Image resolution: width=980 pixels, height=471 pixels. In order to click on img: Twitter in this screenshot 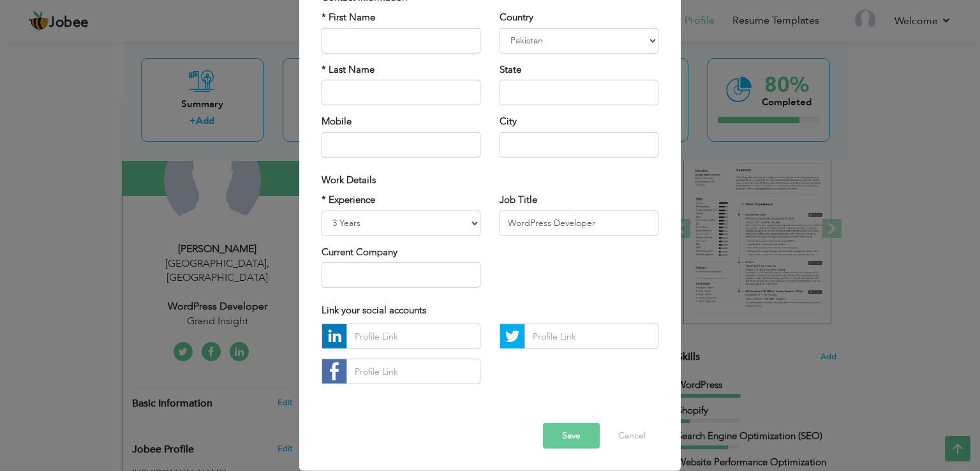, I will do `click(512, 337)`.